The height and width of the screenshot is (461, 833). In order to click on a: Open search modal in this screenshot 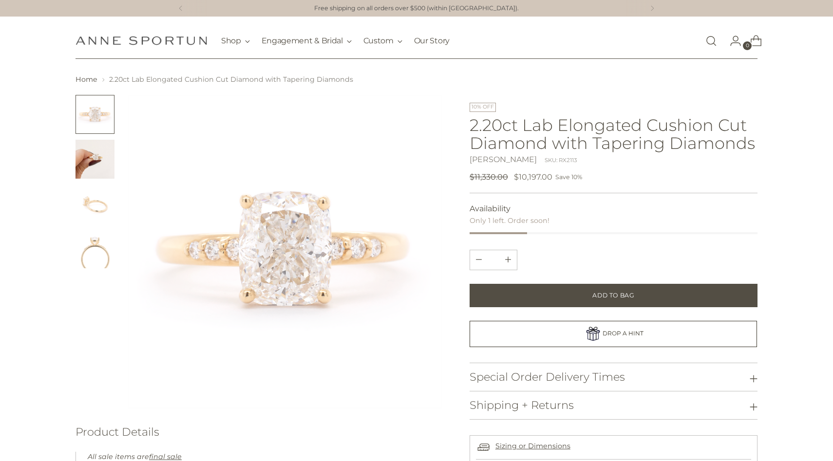, I will do `click(711, 41)`.